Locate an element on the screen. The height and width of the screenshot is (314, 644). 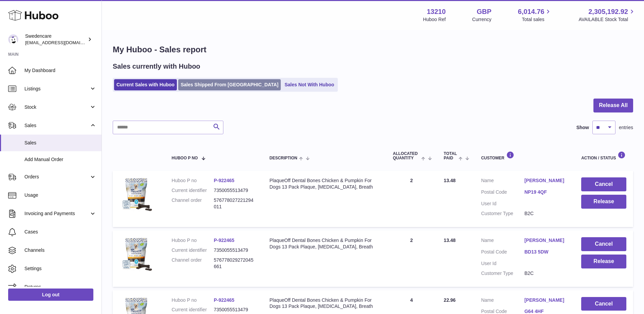
div: Huboo Ref is located at coordinates (434, 19).